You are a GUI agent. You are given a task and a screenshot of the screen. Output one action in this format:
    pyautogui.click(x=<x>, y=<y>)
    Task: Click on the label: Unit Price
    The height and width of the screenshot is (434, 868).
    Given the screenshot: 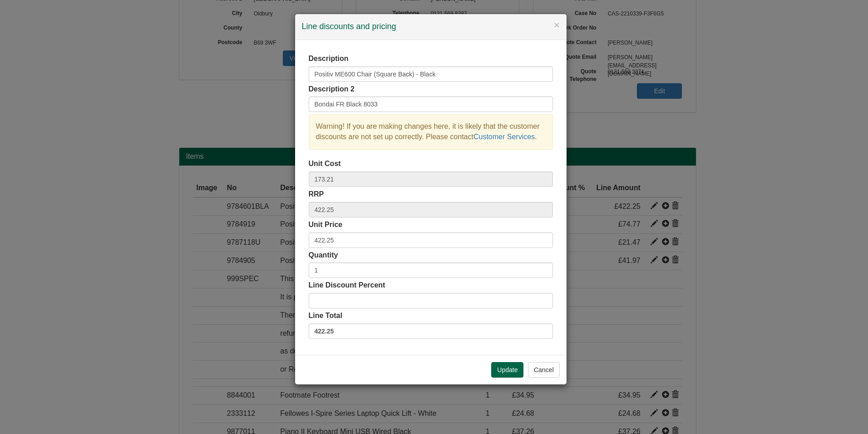 What is the action you would take?
    pyautogui.click(x=326, y=224)
    